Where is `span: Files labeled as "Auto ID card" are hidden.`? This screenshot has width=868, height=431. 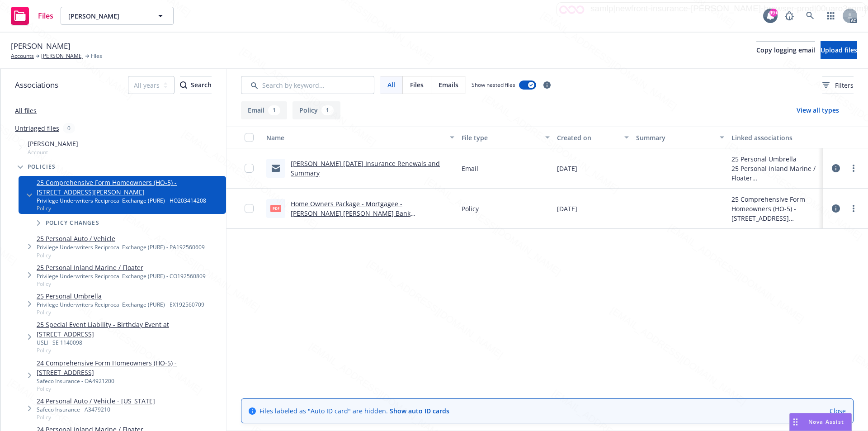
span: Files labeled as "Auto ID card" are hidden. is located at coordinates (354, 411).